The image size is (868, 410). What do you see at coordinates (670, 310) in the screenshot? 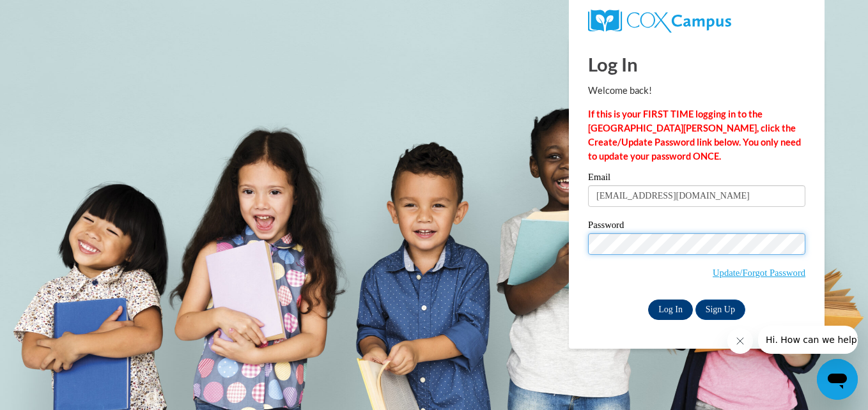
I see `input: Log In` at bounding box center [670, 310].